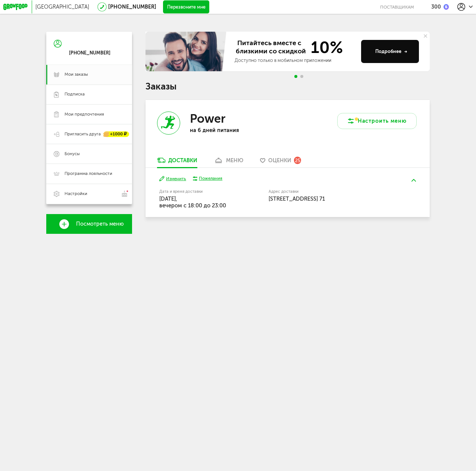  Describe the element at coordinates (72, 154) in the screenshot. I see `span: Бонусы` at that location.